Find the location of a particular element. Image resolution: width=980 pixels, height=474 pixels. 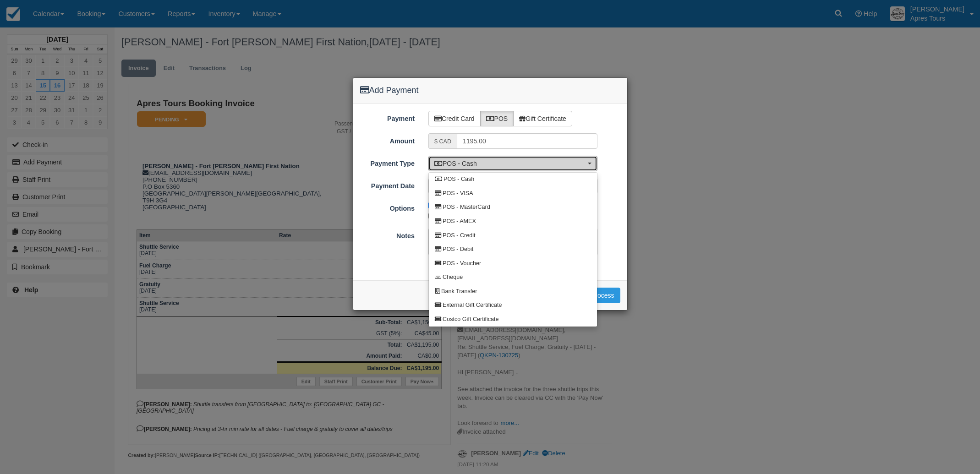

span: POS - AMEX is located at coordinates (459, 222).